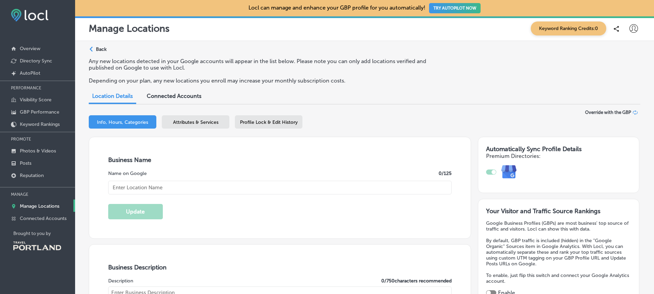 The image size is (654, 294). Describe the element at coordinates (136, 212) in the screenshot. I see `button: Update` at that location.